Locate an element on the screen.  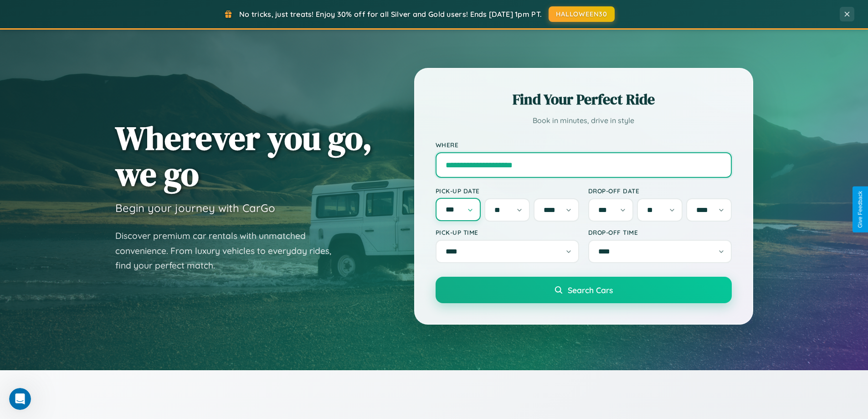
h1: Wherever you go, we go is located at coordinates (244, 156).